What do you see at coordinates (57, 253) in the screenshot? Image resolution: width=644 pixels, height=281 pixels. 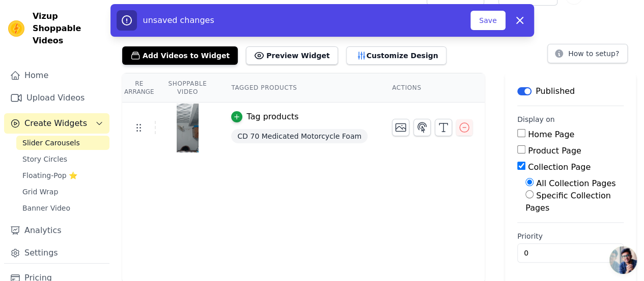 I see `a: Settings` at bounding box center [57, 253].